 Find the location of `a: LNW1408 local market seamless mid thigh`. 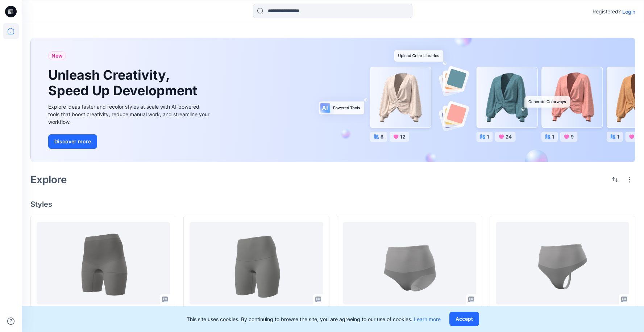

a: LNW1408 local market seamless mid thigh is located at coordinates (104, 263).